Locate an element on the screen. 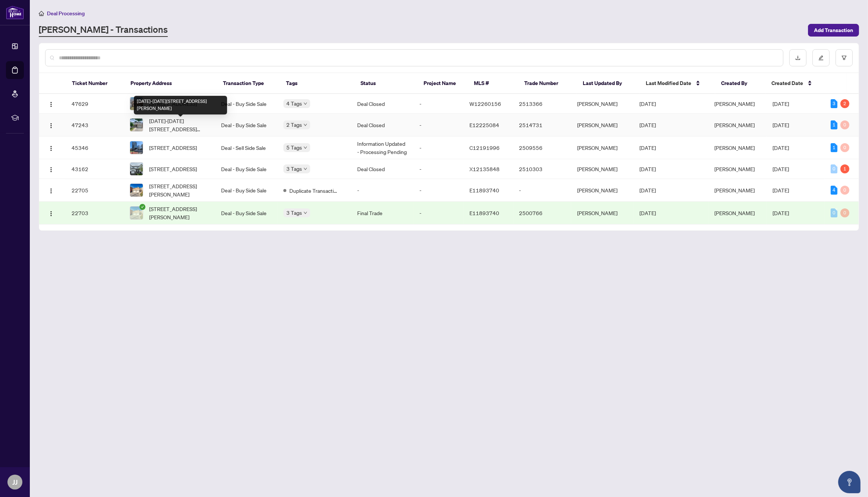 This screenshot has height=497, width=868. td: 47243 is located at coordinates (95, 125).